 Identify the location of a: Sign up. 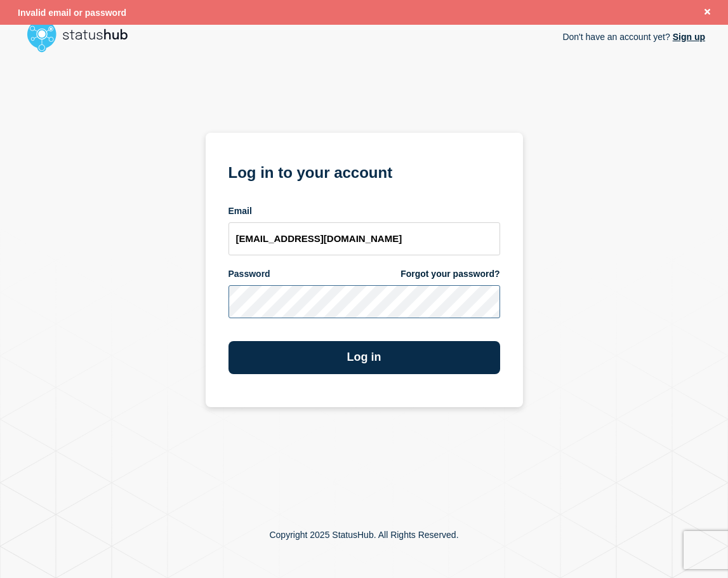
(687, 37).